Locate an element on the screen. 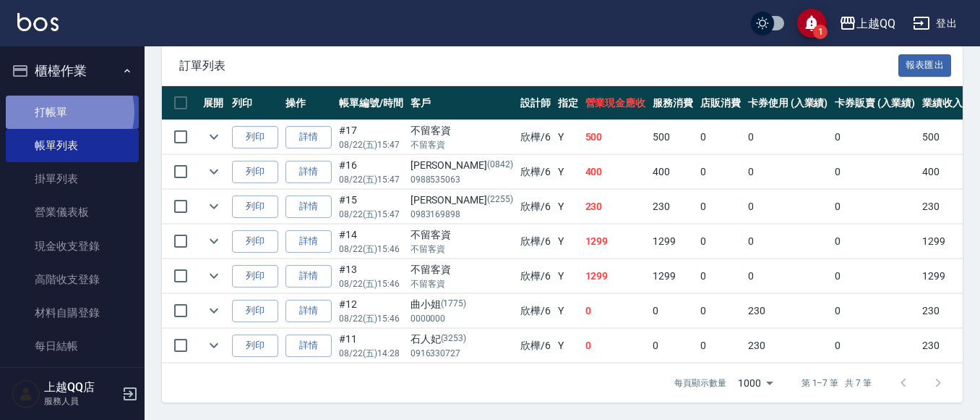 The width and height of the screenshot is (980, 420). button: 報表匯出 is located at coordinates (925, 65).